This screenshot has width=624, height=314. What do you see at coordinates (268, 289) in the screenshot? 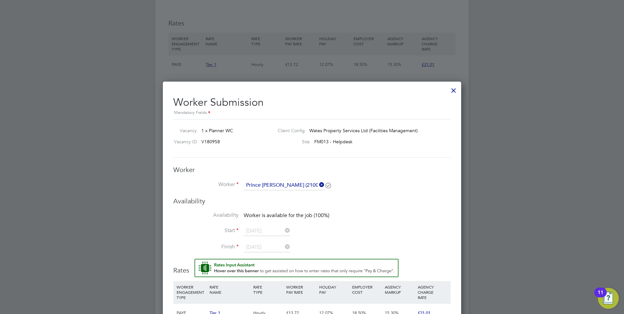
I see `div: RATE TYPE` at bounding box center [268, 289].